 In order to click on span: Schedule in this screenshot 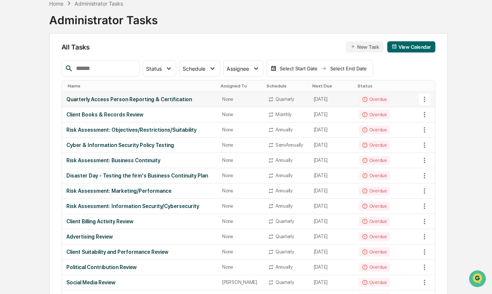, I will do `click(194, 69)`.